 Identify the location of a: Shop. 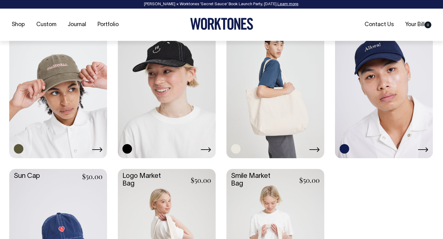
(18, 25).